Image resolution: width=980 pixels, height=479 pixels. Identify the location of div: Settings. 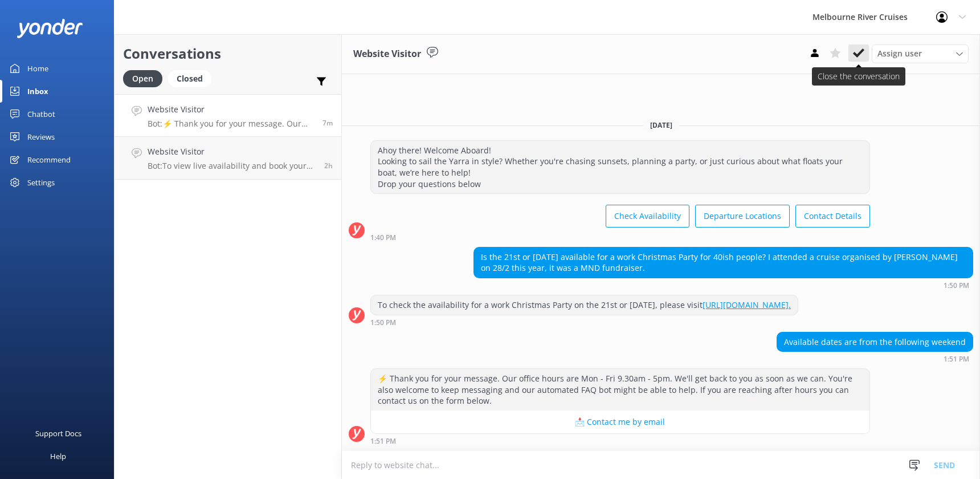
(41, 182).